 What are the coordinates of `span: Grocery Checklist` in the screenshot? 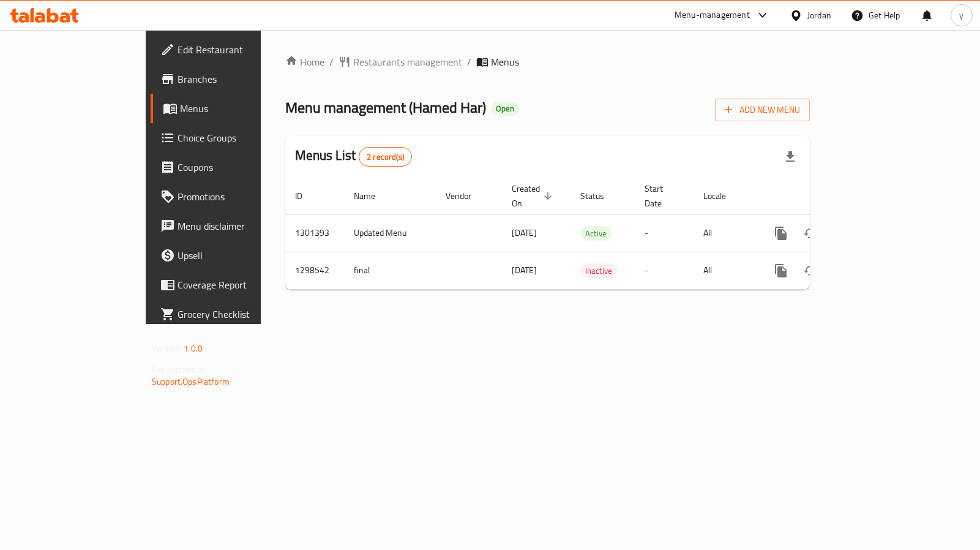 It's located at (238, 314).